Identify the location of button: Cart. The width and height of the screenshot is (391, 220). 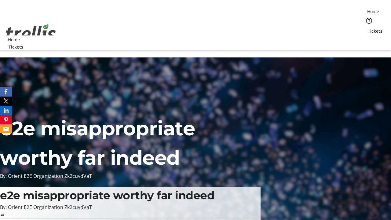
(369, 40).